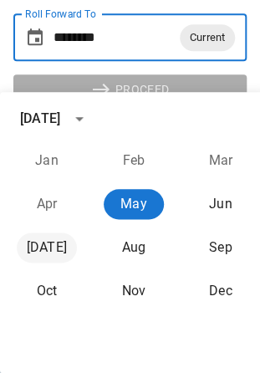 This screenshot has width=260, height=373. What do you see at coordinates (134, 247) in the screenshot?
I see `button: August` at bounding box center [134, 247].